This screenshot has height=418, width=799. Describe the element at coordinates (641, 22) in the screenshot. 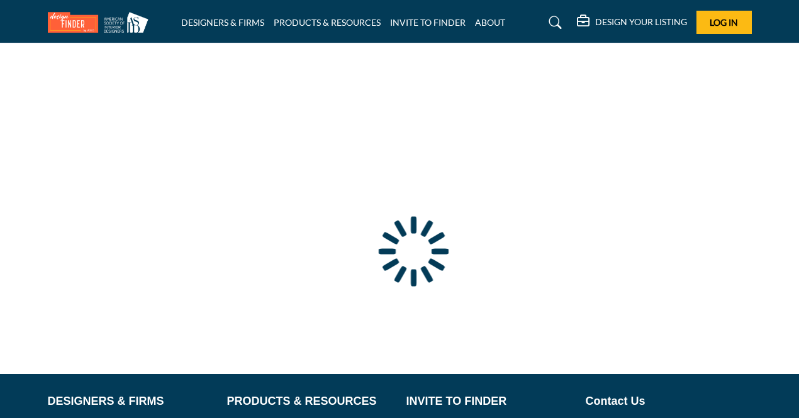

I see `h5: DESIGN YOUR LISTING` at that location.